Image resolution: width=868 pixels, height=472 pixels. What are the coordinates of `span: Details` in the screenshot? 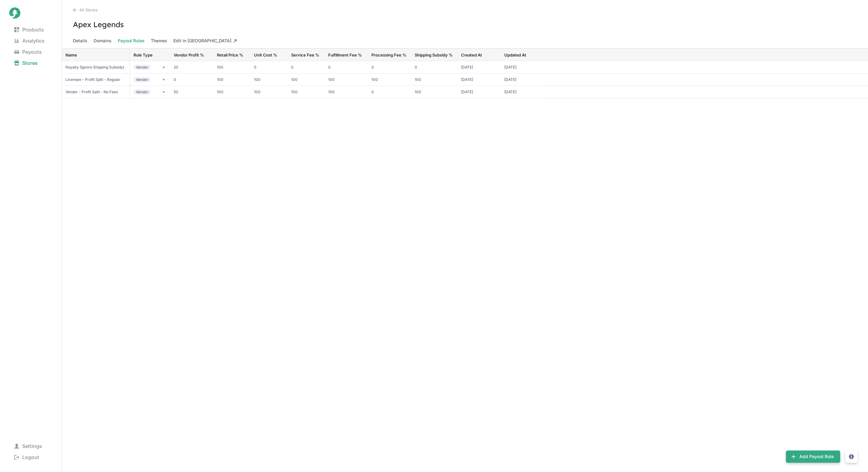 It's located at (80, 41).